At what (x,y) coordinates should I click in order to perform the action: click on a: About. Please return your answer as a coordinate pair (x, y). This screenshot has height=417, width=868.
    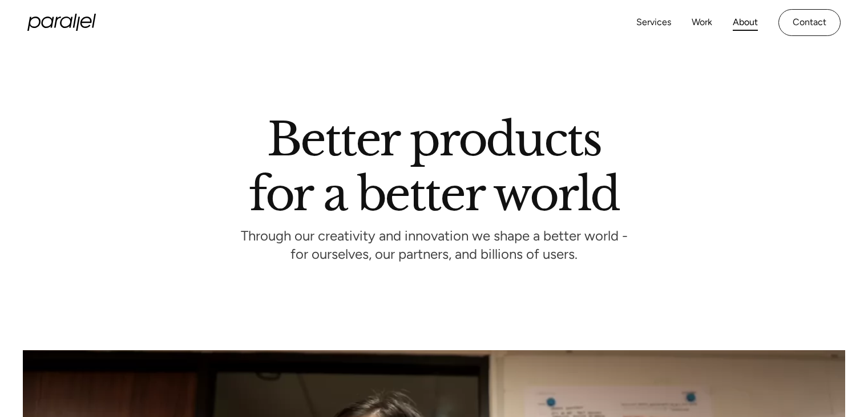
    Looking at the image, I should click on (745, 22).